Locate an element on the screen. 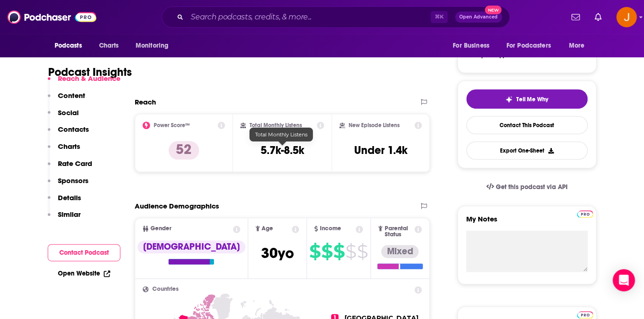  h2: New Episode Listens is located at coordinates (374, 125).